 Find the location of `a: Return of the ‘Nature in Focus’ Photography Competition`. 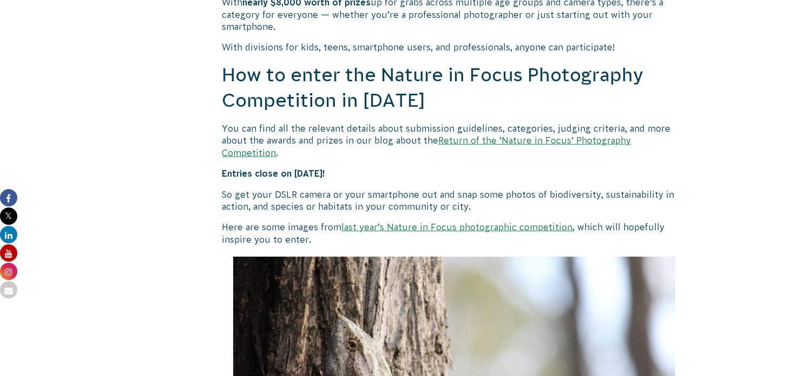

a: Return of the ‘Nature in Focus’ Photography Competition is located at coordinates (427, 146).